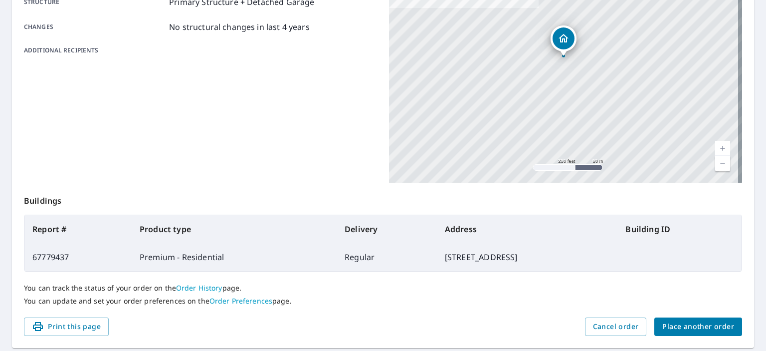 The width and height of the screenshot is (766, 351). What do you see at coordinates (94, 27) in the screenshot?
I see `p: Changes` at bounding box center [94, 27].